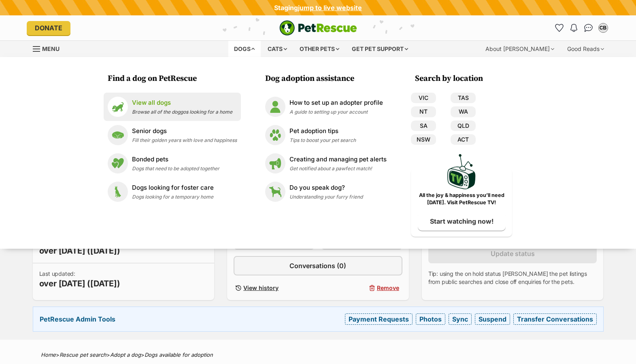 The width and height of the screenshot is (636, 364). What do you see at coordinates (380, 49) in the screenshot?
I see `div: Get pet support` at bounding box center [380, 49].